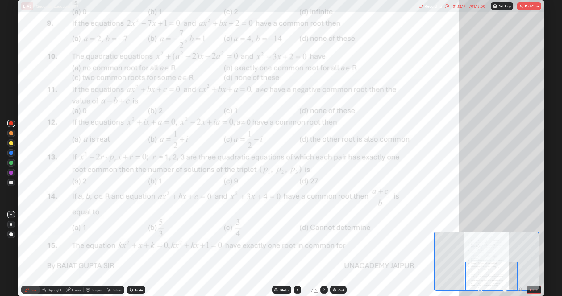 Image resolution: width=562 pixels, height=296 pixels. What do you see at coordinates (334, 290) in the screenshot?
I see `img: add-slide-button` at bounding box center [334, 290].